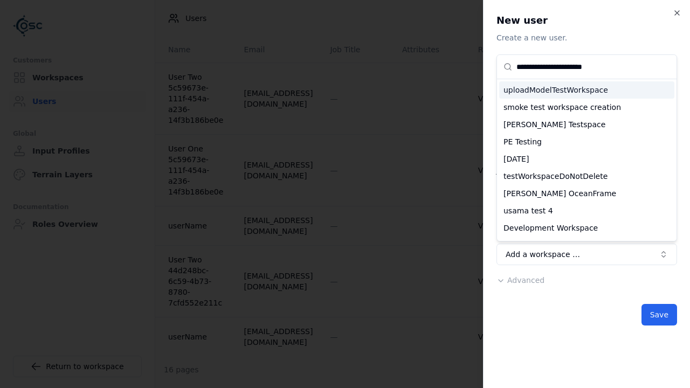 The height and width of the screenshot is (388, 690). I want to click on div: Development Workspace, so click(587, 228).